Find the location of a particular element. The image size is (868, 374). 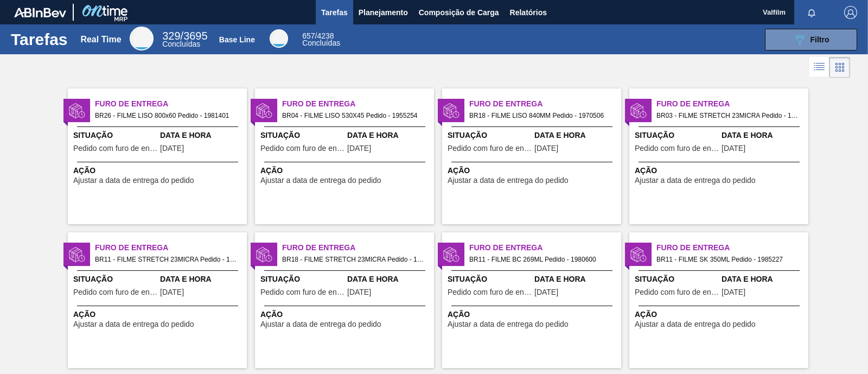

span: Composição de Carga is located at coordinates (459, 12).